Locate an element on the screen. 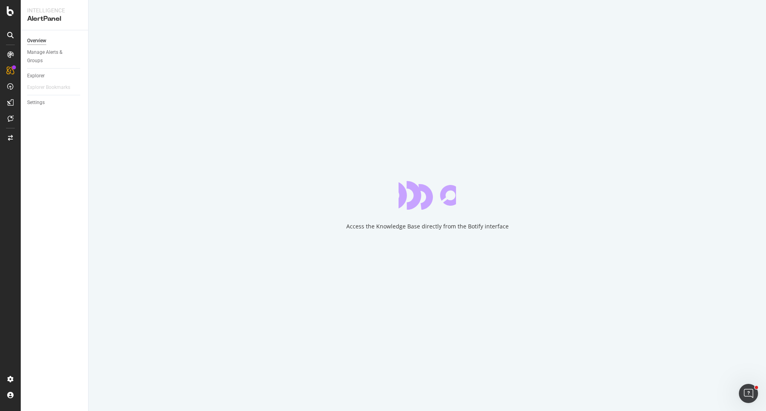 The width and height of the screenshot is (766, 411). div: Explorer Bookmarks is located at coordinates (49, 87).